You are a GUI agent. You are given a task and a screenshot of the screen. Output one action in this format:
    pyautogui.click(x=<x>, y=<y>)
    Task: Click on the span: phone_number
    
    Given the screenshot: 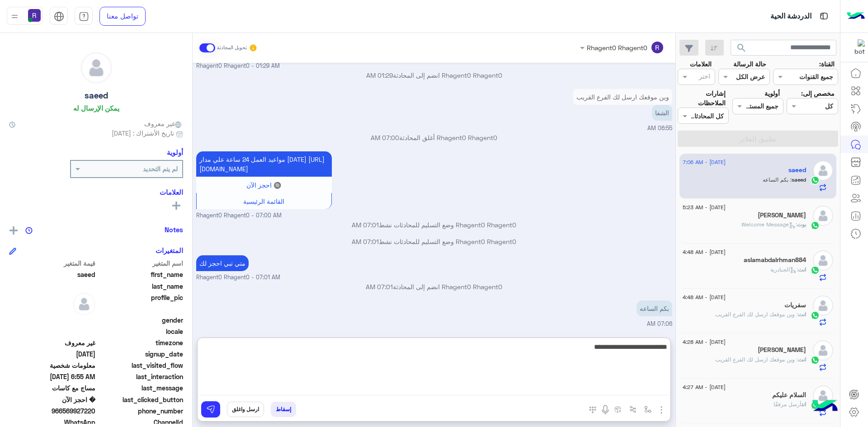 What is the action you would take?
    pyautogui.click(x=140, y=411)
    